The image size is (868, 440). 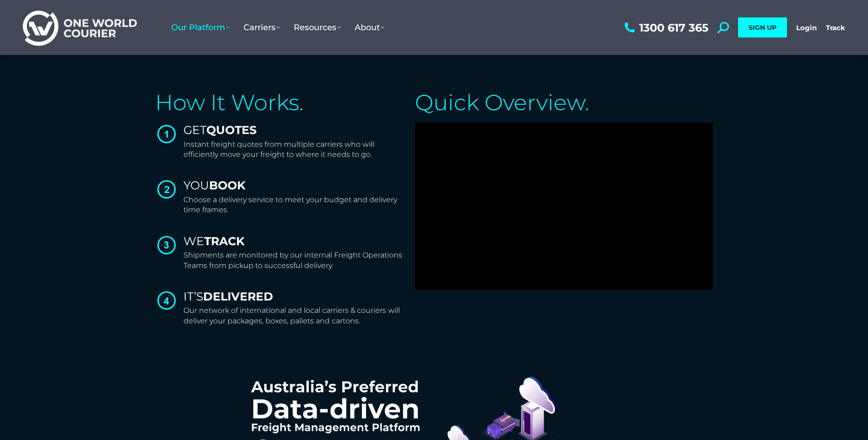 I want to click on strong: DELIVERED, so click(x=238, y=297).